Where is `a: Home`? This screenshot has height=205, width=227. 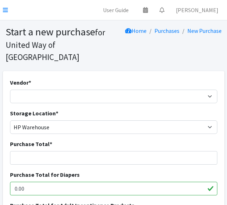
a: Home is located at coordinates (136, 31).